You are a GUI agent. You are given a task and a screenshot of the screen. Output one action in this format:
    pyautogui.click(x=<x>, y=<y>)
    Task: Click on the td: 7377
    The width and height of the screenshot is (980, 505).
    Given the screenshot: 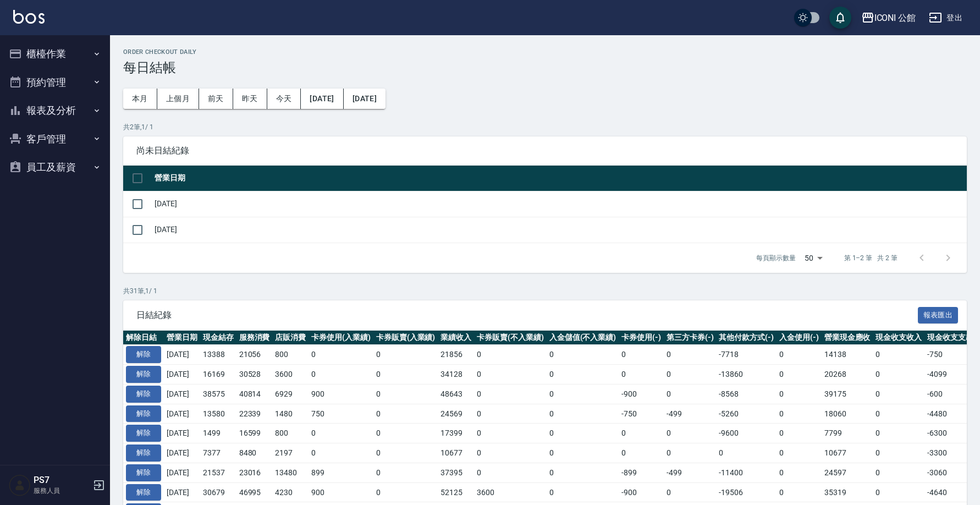 What is the action you would take?
    pyautogui.click(x=219, y=453)
    